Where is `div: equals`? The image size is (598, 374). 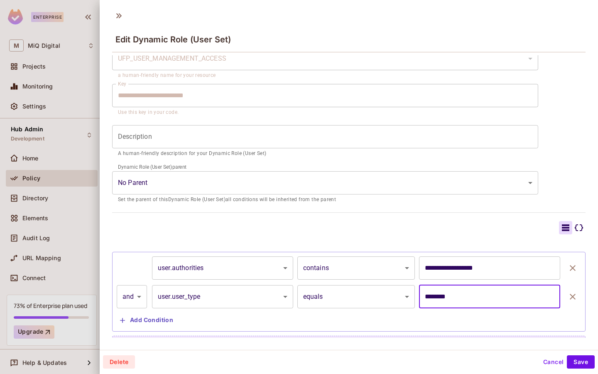
div: equals is located at coordinates (356, 296).